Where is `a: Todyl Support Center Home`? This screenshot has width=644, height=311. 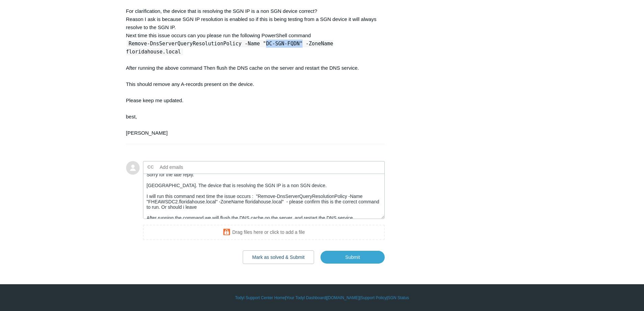 a: Todyl Support Center Home is located at coordinates (260, 298).